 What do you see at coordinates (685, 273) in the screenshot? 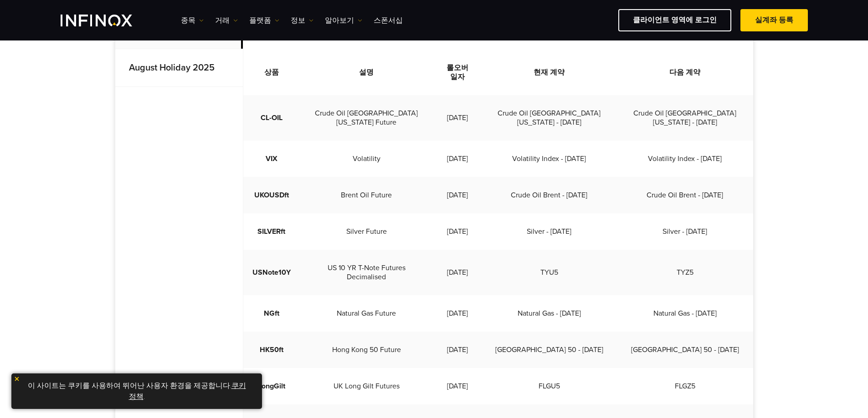
I see `td: TYZ5` at bounding box center [685, 273].